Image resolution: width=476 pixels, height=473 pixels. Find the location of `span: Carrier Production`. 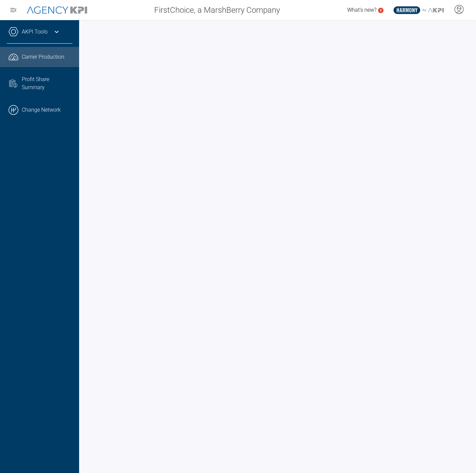

span: Carrier Production is located at coordinates (43, 57).